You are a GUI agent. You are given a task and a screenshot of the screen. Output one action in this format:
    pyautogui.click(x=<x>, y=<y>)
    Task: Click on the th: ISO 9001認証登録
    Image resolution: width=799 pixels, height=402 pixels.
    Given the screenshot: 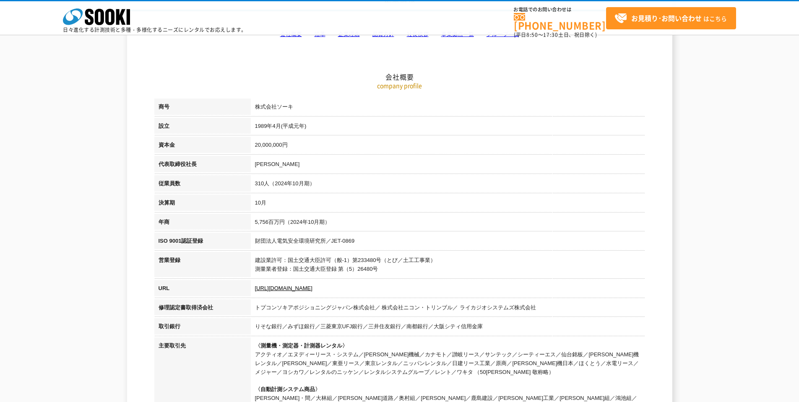 What is the action you would take?
    pyautogui.click(x=203, y=242)
    